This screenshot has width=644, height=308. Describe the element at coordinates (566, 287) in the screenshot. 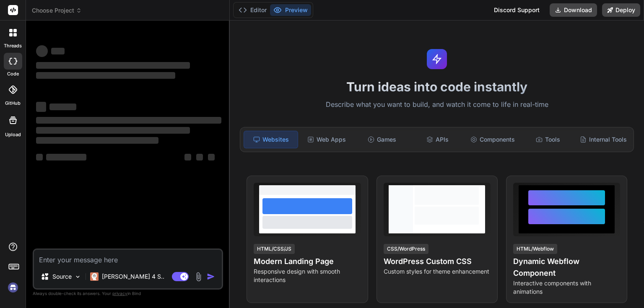

I see `p: Interactive components with animations` at that location.